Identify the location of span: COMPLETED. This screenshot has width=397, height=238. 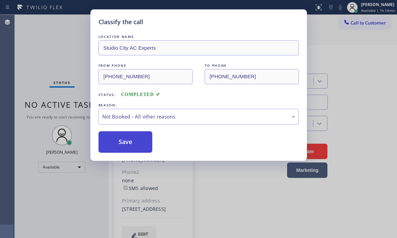
(140, 94).